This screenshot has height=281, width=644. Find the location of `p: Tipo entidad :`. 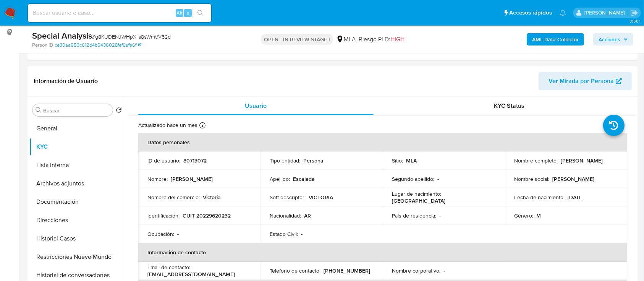

p: Tipo entidad : is located at coordinates (285, 160).